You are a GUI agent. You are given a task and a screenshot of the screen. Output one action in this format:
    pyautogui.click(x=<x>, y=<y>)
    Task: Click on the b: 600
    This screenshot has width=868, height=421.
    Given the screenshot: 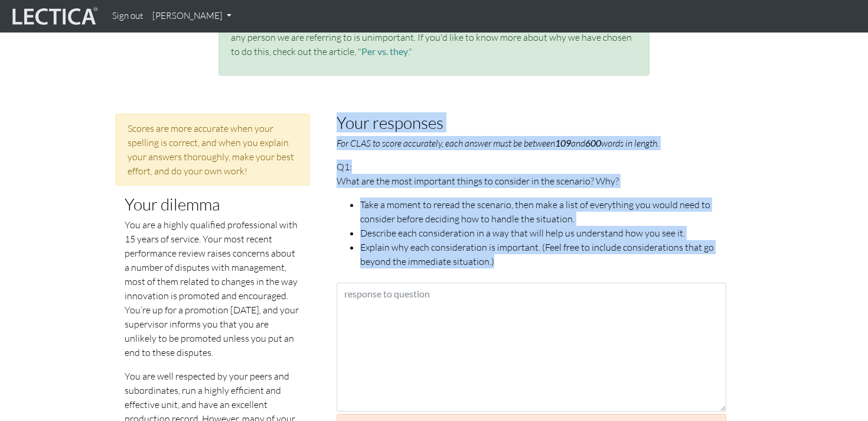 What is the action you would take?
    pyautogui.click(x=593, y=142)
    